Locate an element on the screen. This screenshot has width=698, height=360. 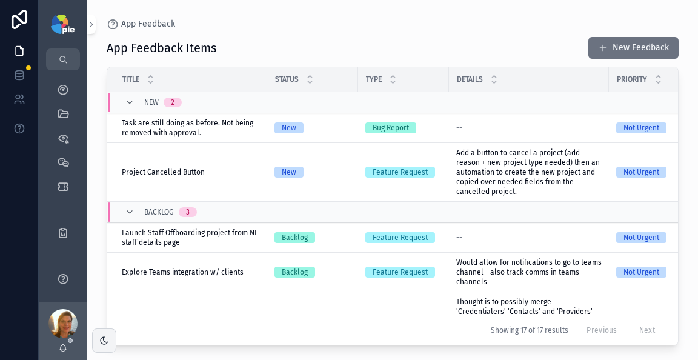
a: Would allow for notifications to go to teams channel - also track comms in teams channels is located at coordinates (529, 272).